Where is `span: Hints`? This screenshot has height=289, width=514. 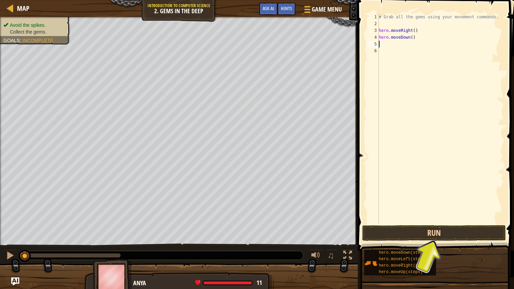
span: Hints is located at coordinates (286, 8).